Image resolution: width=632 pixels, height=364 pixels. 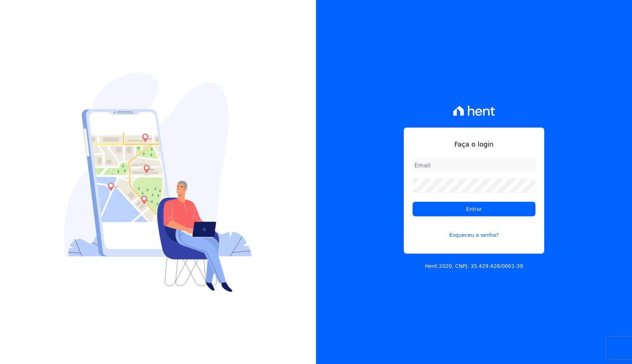 I want to click on p: Hent 2020. CNPJ: 35.429.428/0001-39, so click(x=474, y=266).